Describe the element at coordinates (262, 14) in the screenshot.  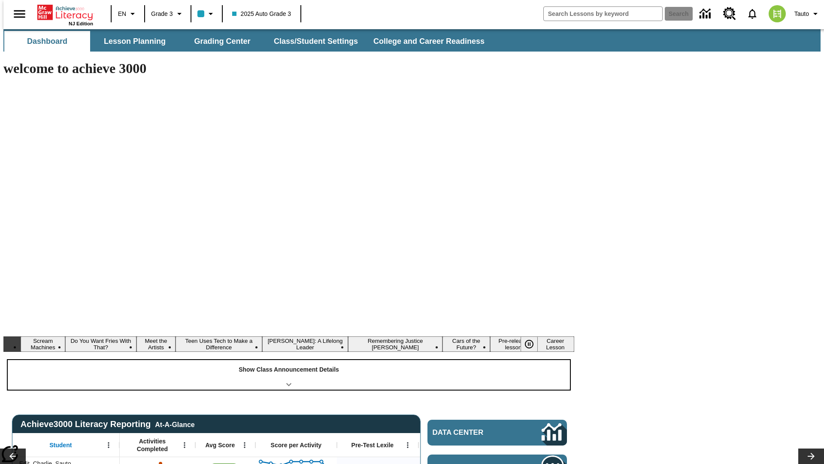
I see `span: 2025 Auto Grade 3` at that location.